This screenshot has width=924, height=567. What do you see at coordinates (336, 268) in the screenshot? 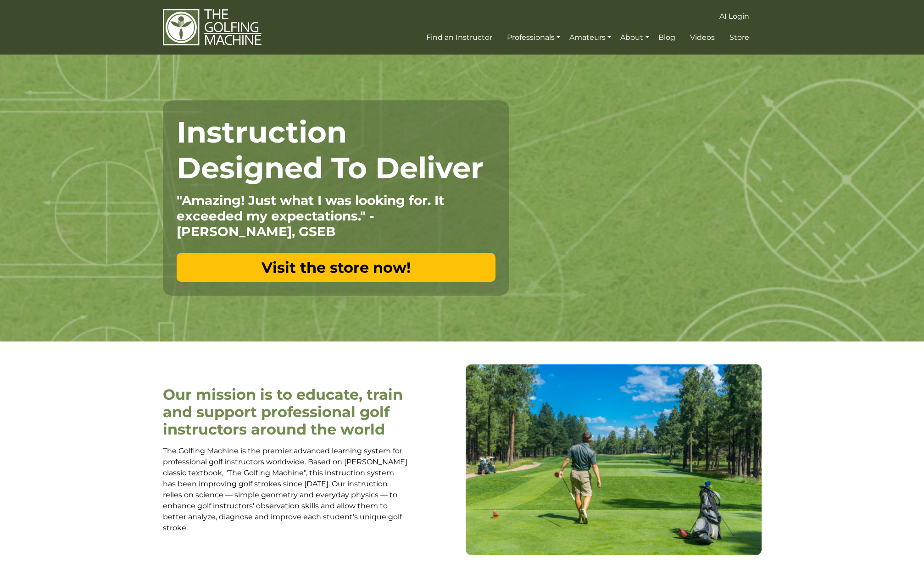
I see `a: Visit the store now!` at bounding box center [336, 268].